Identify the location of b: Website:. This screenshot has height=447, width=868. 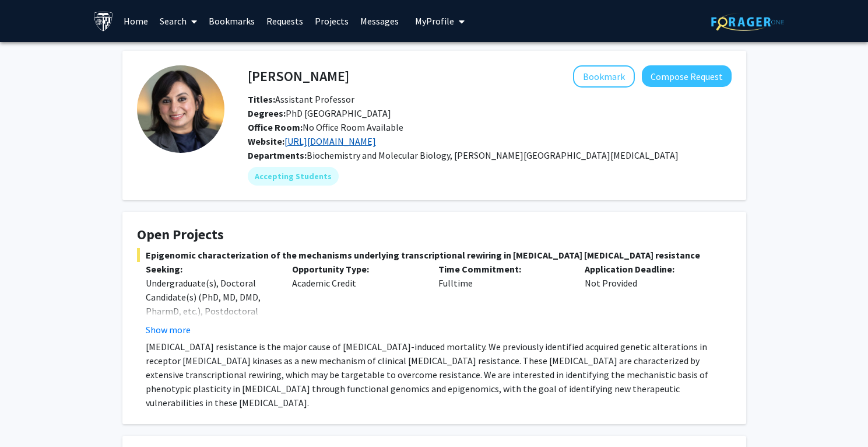
(266, 141).